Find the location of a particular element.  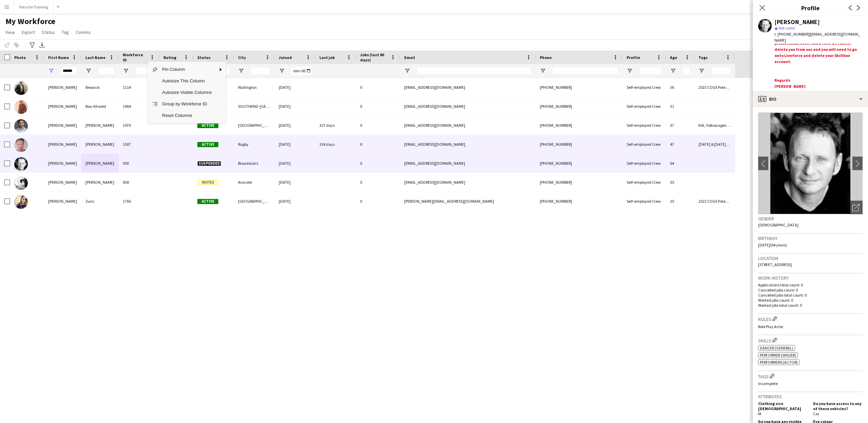

span: Age is located at coordinates (673, 58).